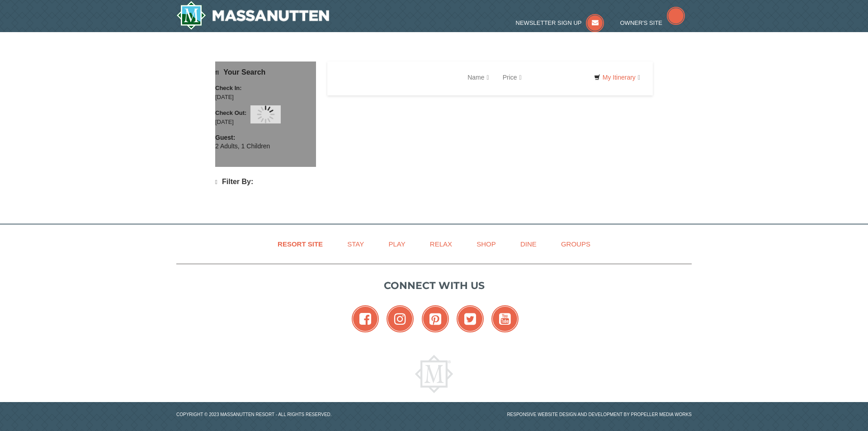 Image resolution: width=868 pixels, height=431 pixels. What do you see at coordinates (441, 244) in the screenshot?
I see `a: Relax` at bounding box center [441, 244].